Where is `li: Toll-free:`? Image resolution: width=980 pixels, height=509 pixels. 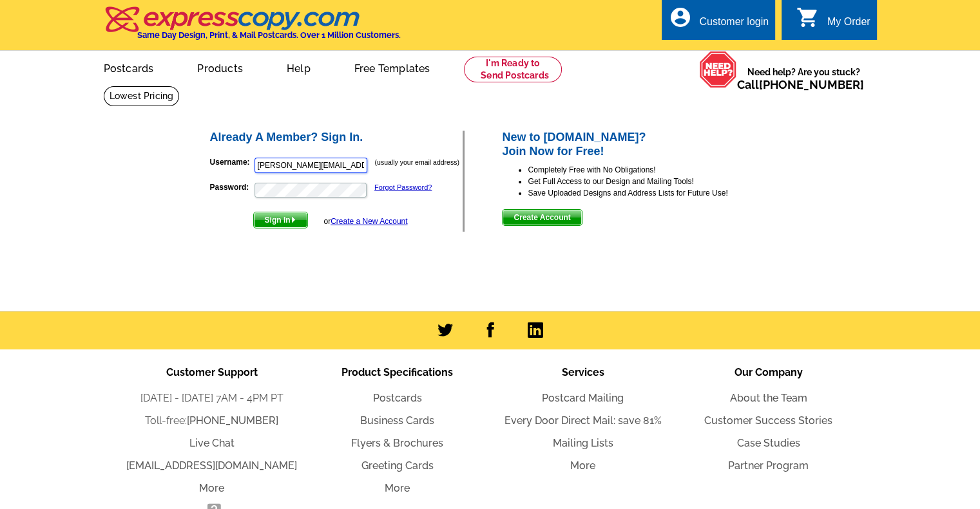
li: Toll-free: is located at coordinates (212, 421).